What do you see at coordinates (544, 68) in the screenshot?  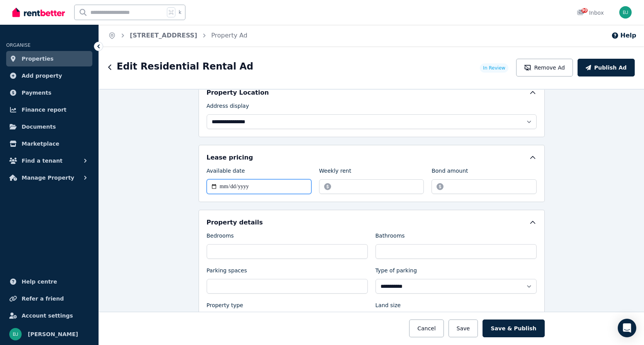 I see `button: Remove Ad` at bounding box center [544, 68].